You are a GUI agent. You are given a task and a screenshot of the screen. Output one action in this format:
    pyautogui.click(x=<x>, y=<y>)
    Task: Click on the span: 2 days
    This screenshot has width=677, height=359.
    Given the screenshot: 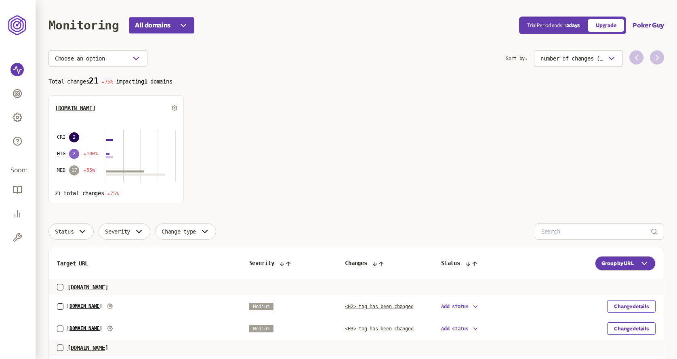 What is the action you would take?
    pyautogui.click(x=573, y=25)
    